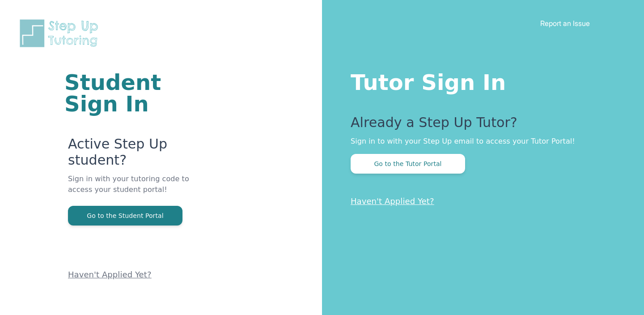 Image resolution: width=644 pixels, height=315 pixels. I want to click on p: Already a Step Up Tutor?, so click(479, 125).